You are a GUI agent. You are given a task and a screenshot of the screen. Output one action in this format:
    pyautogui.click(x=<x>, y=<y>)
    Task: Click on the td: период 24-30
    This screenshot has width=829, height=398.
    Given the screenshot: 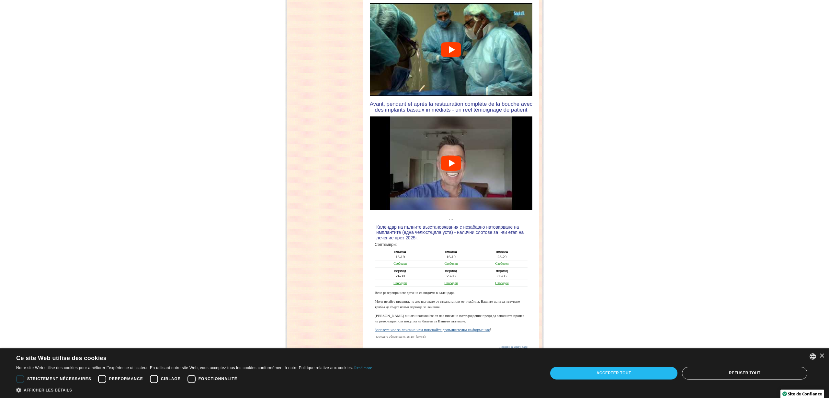 What is the action you would take?
    pyautogui.click(x=400, y=273)
    